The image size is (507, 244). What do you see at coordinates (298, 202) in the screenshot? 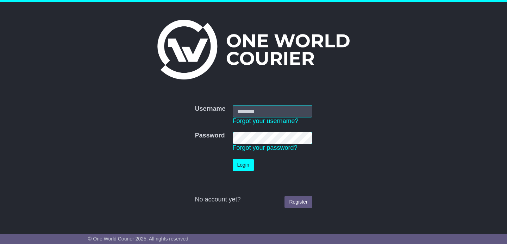
I see `a: Register` at bounding box center [298, 202].